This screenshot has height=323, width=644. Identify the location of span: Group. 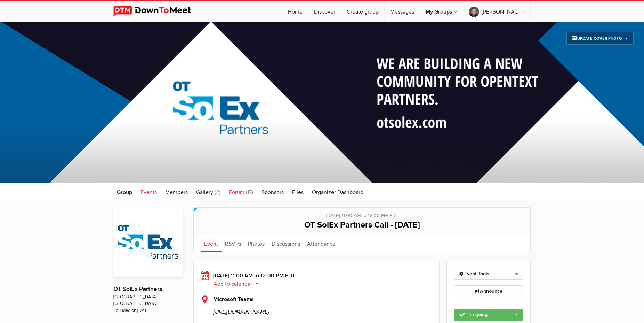
(125, 192).